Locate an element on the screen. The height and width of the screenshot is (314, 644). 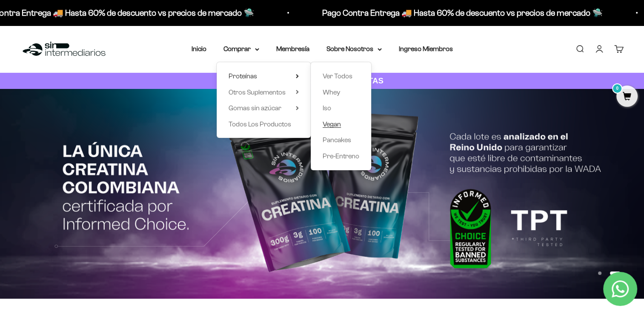
a: Todos Los Productos is located at coordinates (264, 124).